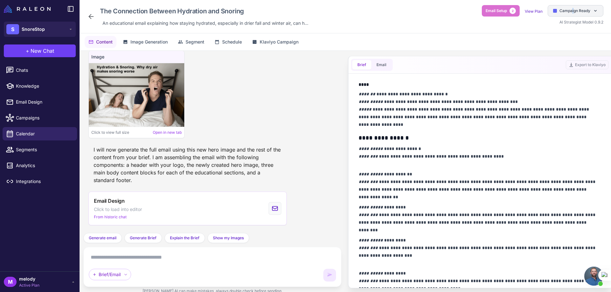  What do you see at coordinates (205, 23) in the screenshot?
I see `span: An educational email explaining how staying hydrated, especially in drier fall and winter air, ca...` at bounding box center [205, 23].